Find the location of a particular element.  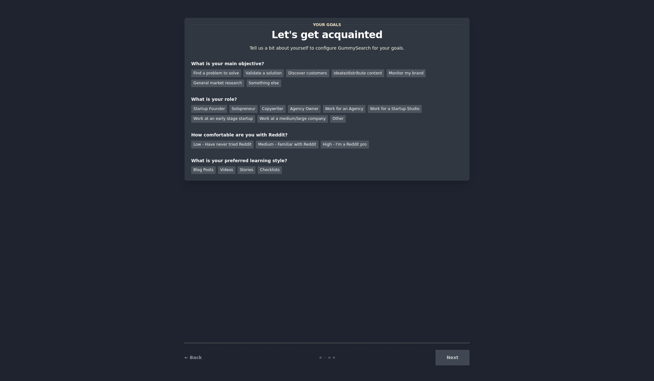

div: High - I'm a Reddit pro is located at coordinates (345, 144).